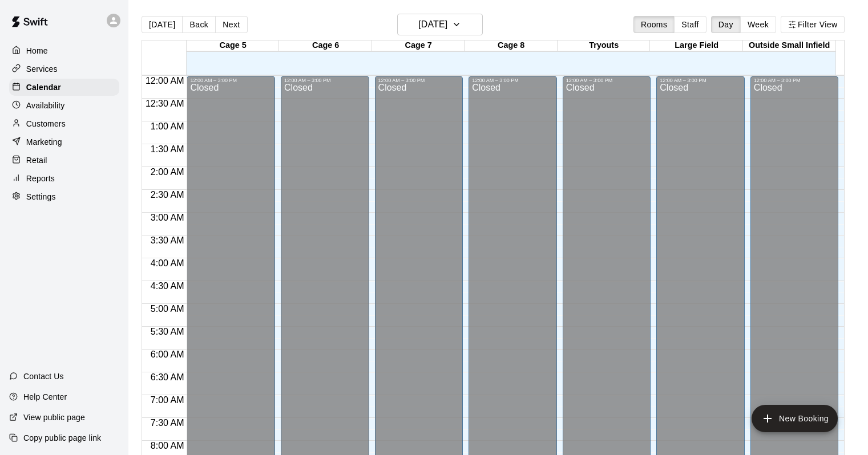  I want to click on a: Availability, so click(64, 106).